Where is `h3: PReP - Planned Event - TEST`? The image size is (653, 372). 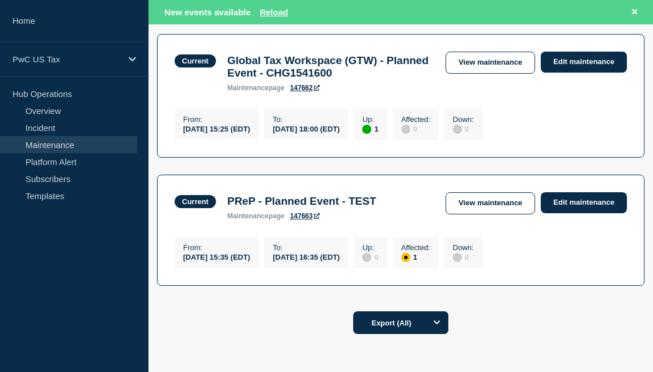
h3: PReP - Planned Event - TEST is located at coordinates (302, 201).